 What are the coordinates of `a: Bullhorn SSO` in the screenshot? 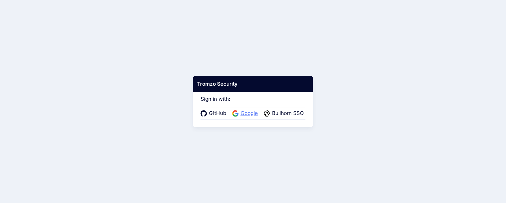 It's located at (285, 114).